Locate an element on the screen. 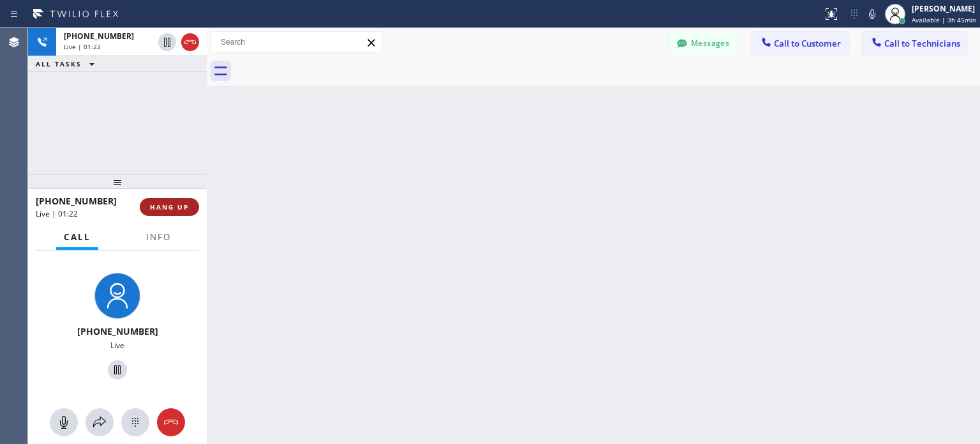  span: Call is located at coordinates (77, 237).